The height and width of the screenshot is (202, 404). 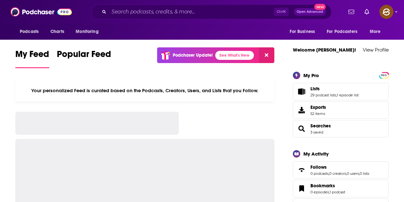 I want to click on a: 29 podcast lists, so click(x=324, y=95).